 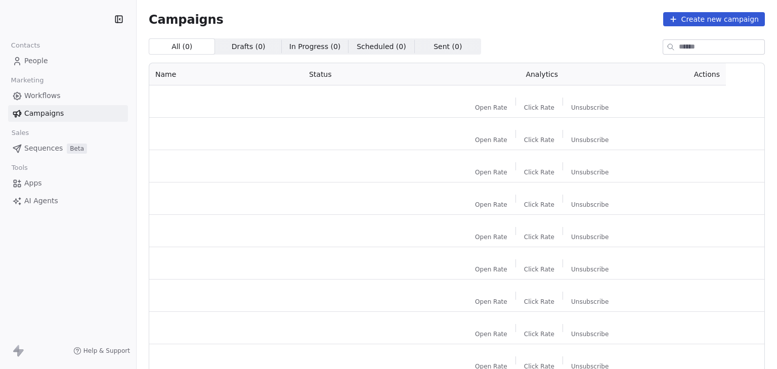 What do you see at coordinates (27, 80) in the screenshot?
I see `span: Marketing` at bounding box center [27, 80].